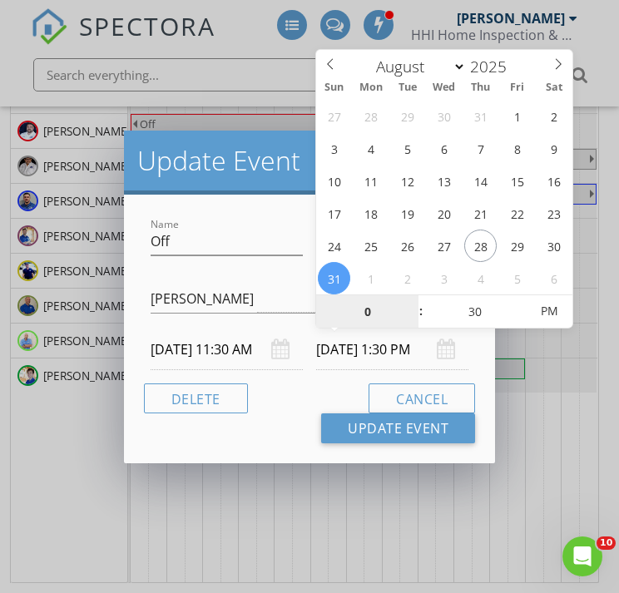  I want to click on span: August 3, 2025, so click(334, 148).